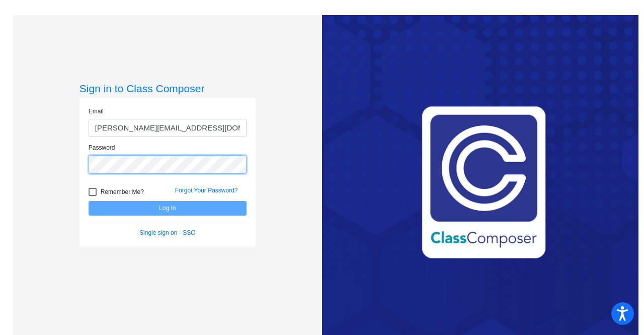  Describe the element at coordinates (167, 233) in the screenshot. I see `a: Single sign on - SSO` at that location.